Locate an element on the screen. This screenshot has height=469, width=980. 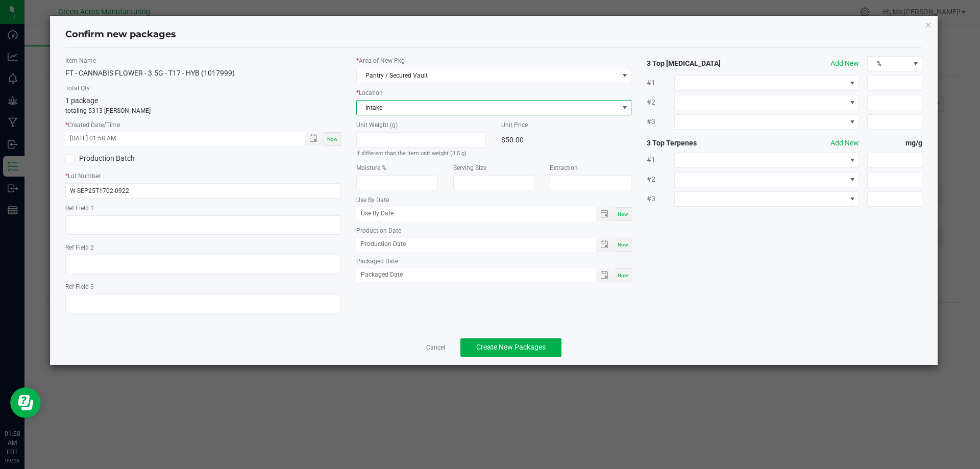
div: FT - CANNABIS FLOWER - 3.5G - T17 - HYB (1017999) is located at coordinates (203, 73).